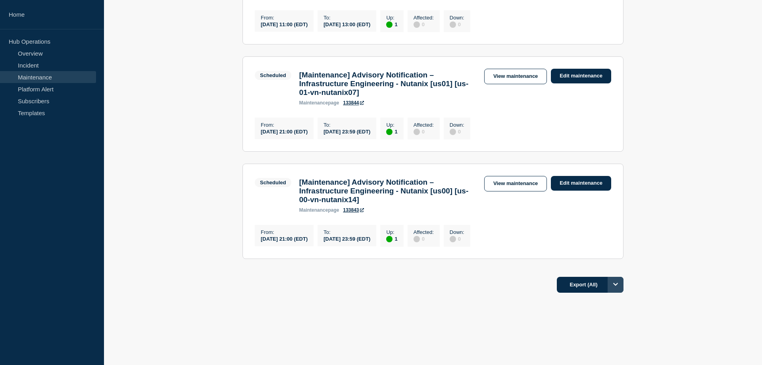  I want to click on a: 133843, so click(353, 210).